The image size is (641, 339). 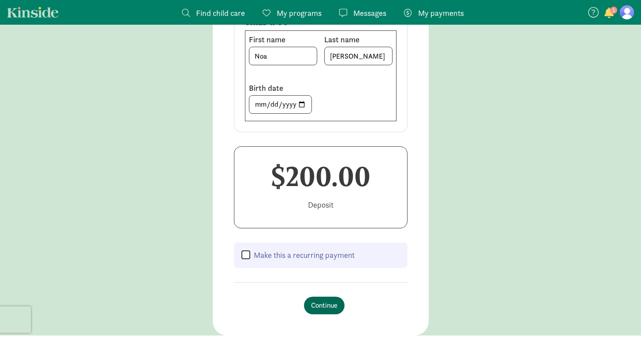 I want to click on h6: CHILD INFO, so click(x=321, y=22).